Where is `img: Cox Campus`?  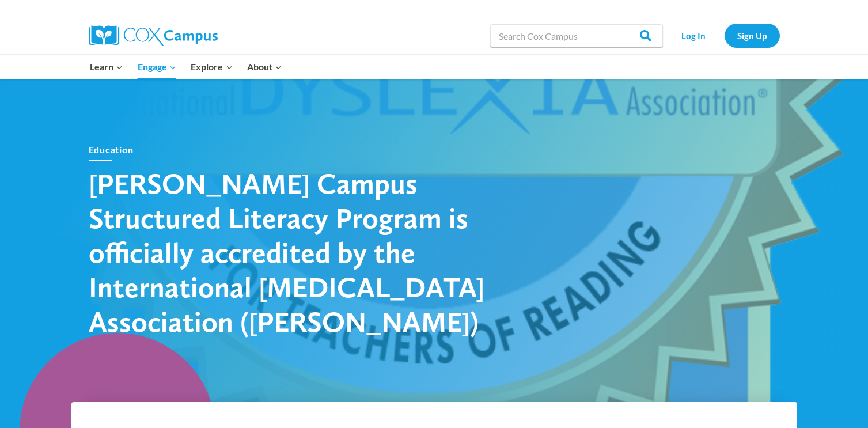
img: Cox Campus is located at coordinates (154, 36).